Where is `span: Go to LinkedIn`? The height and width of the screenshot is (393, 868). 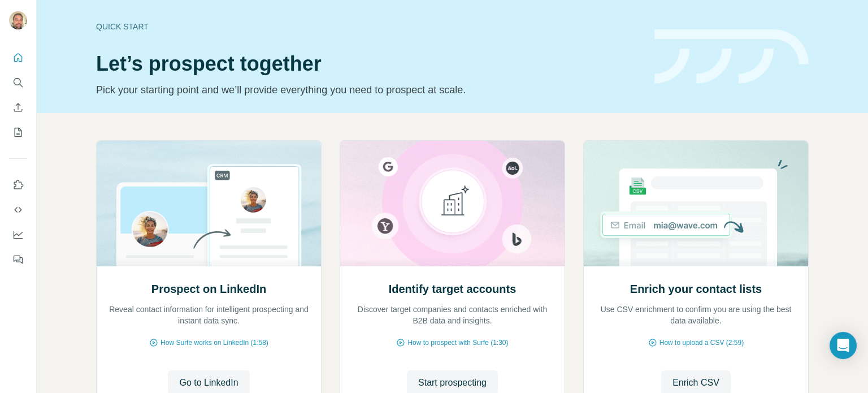 span: Go to LinkedIn is located at coordinates (209, 383).